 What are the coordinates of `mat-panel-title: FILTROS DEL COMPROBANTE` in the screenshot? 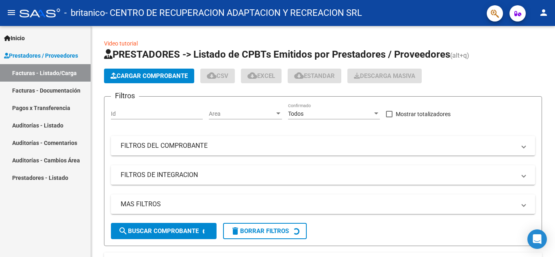 It's located at (318, 146).